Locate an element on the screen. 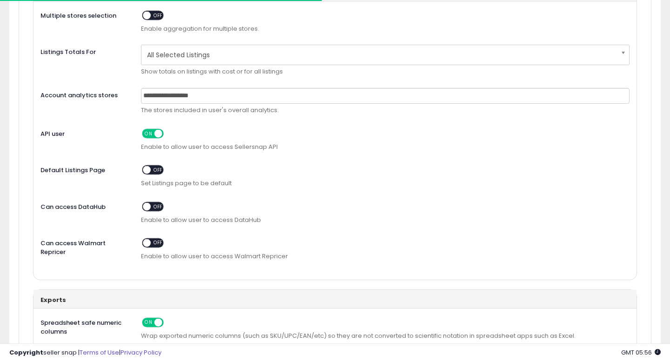 This screenshot has width=670, height=362. div: seller snap | | is located at coordinates (85, 353).